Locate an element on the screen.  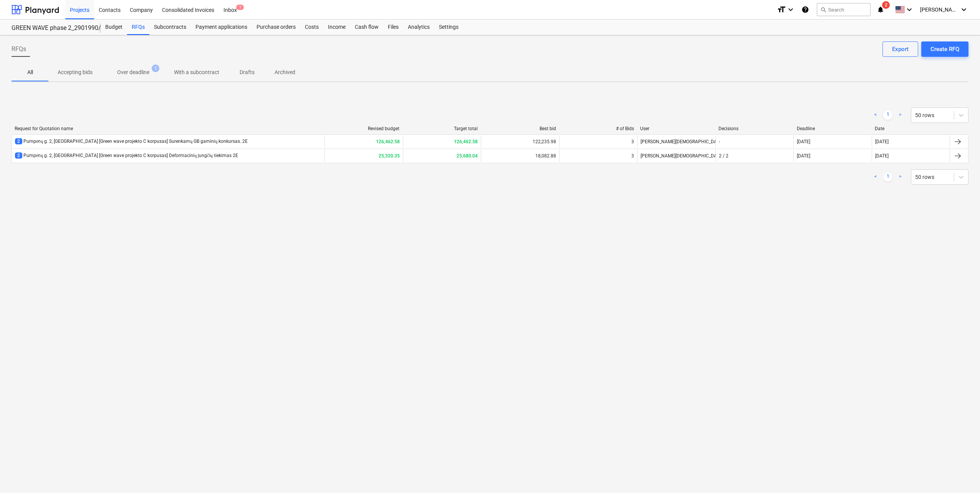
b: 25,320.35 is located at coordinates (389, 156).